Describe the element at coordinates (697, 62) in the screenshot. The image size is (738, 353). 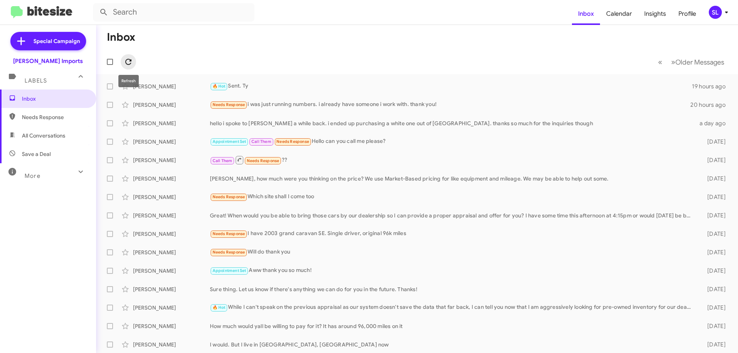
I see `button: Next` at that location.